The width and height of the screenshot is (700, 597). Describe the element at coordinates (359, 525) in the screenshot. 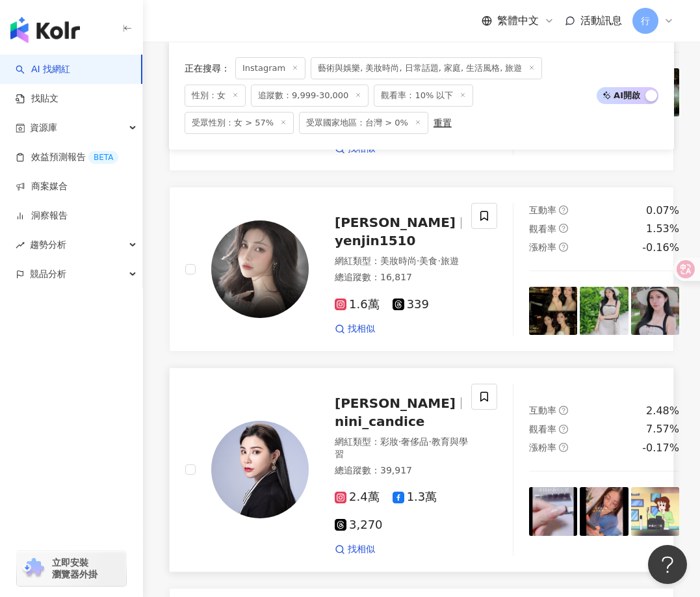

I see `span: 3,270` at that location.